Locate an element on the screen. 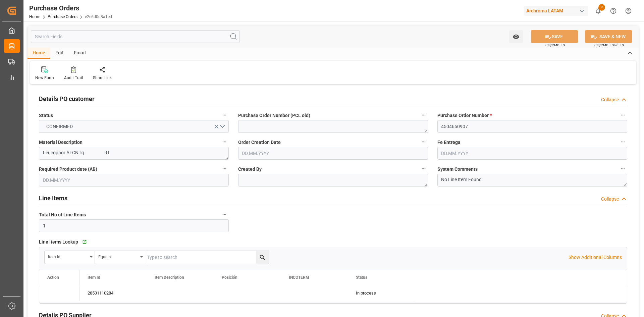 The width and height of the screenshot is (644, 317). span: Ctrl/CMD + Shift + S is located at coordinates (609, 45).